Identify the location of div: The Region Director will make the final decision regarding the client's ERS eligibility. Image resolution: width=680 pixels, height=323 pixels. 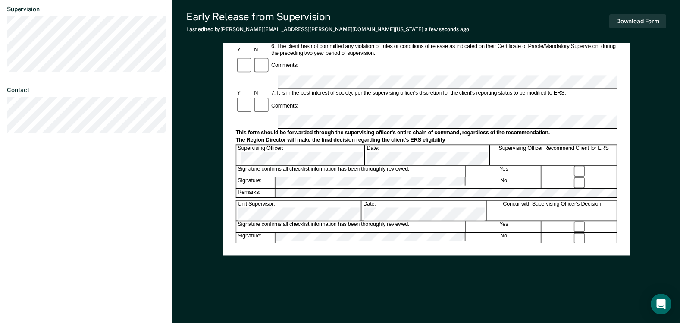
(426, 141).